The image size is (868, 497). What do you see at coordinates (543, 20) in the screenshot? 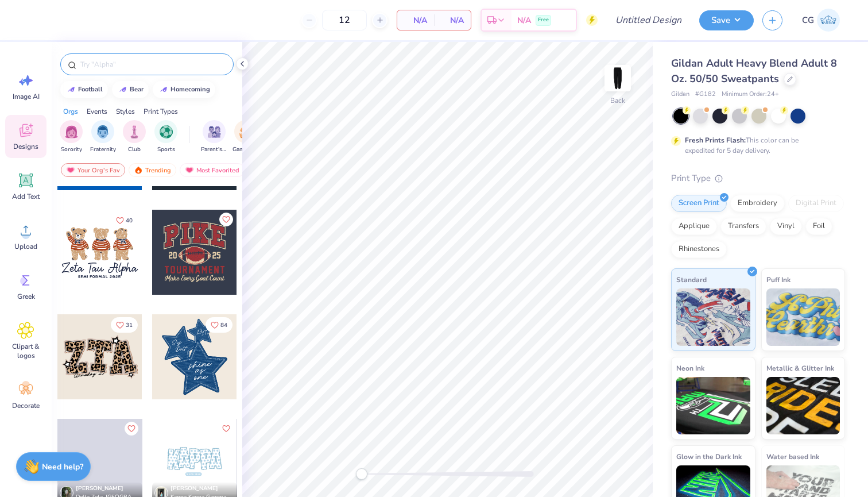
I see `span: Free` at bounding box center [543, 20].